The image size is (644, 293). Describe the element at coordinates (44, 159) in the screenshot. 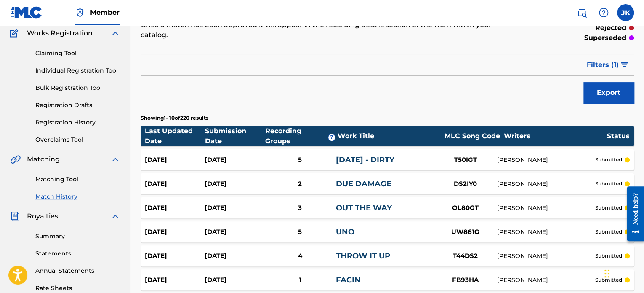

I see `span: Matching` at that location.